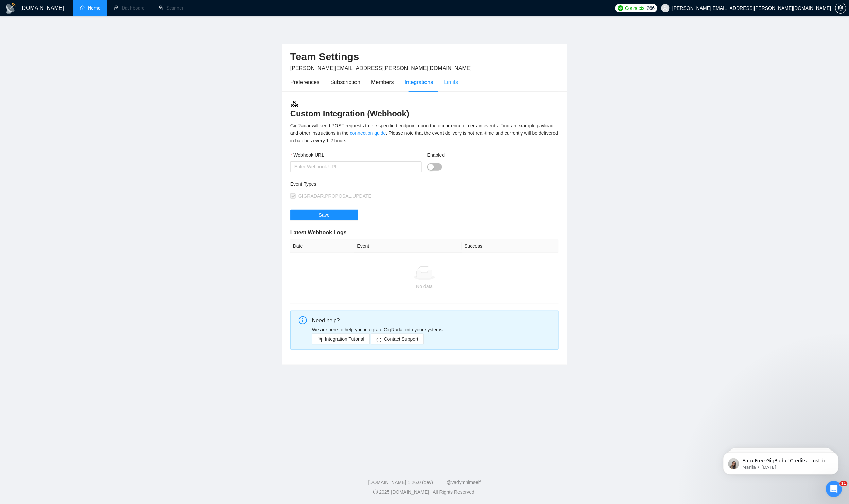 The width and height of the screenshot is (849, 504). I want to click on th: Date, so click(322, 246).